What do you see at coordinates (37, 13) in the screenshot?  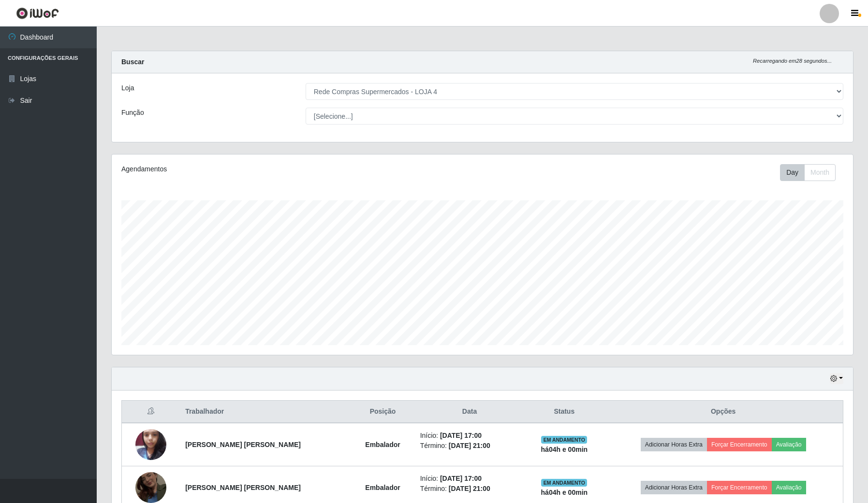 I see `img: CoreUI Logo` at bounding box center [37, 13].